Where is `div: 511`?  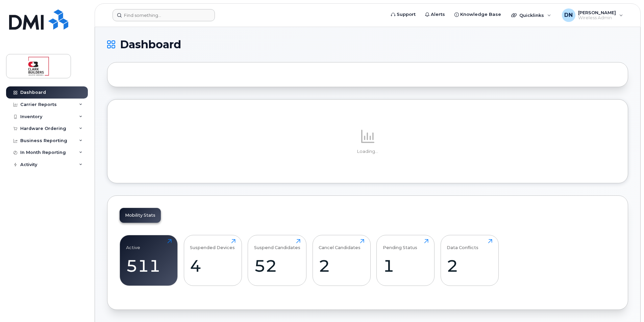 div: 511 is located at coordinates (148, 266).